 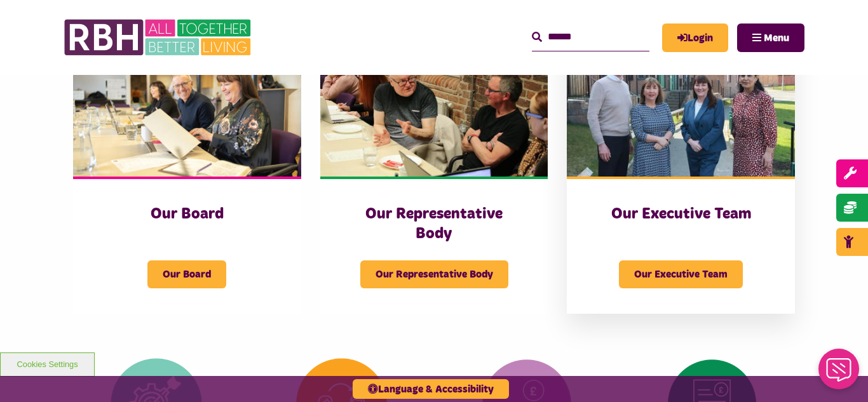 What do you see at coordinates (187, 274) in the screenshot?
I see `span: Our Board` at bounding box center [187, 274].